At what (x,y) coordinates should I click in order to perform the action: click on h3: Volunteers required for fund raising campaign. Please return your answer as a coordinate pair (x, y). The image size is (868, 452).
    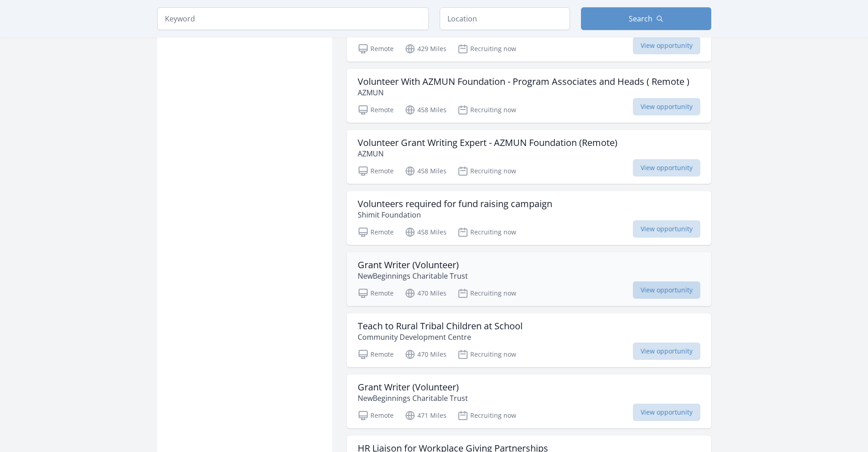
    Looking at the image, I should click on (455, 204).